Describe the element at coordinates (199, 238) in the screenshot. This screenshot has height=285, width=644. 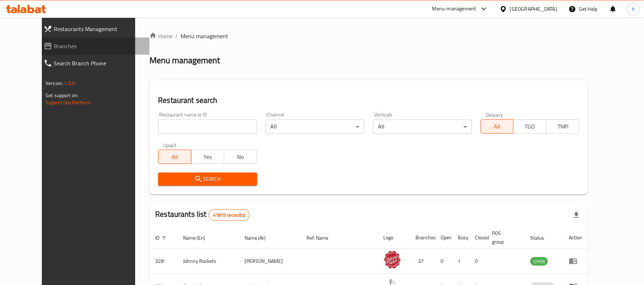
I see `span: Name (En)` at that location.